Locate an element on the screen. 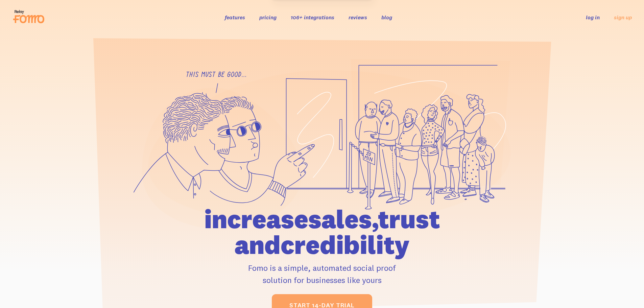 This screenshot has height=308, width=644. h1: increase sales, trust and credibility is located at coordinates (322, 232).